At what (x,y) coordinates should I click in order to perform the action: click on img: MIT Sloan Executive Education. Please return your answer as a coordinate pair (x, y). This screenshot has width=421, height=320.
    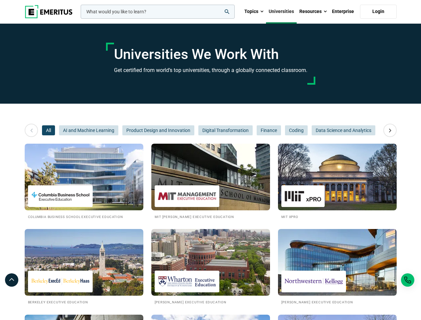
    Looking at the image, I should click on (187, 196).